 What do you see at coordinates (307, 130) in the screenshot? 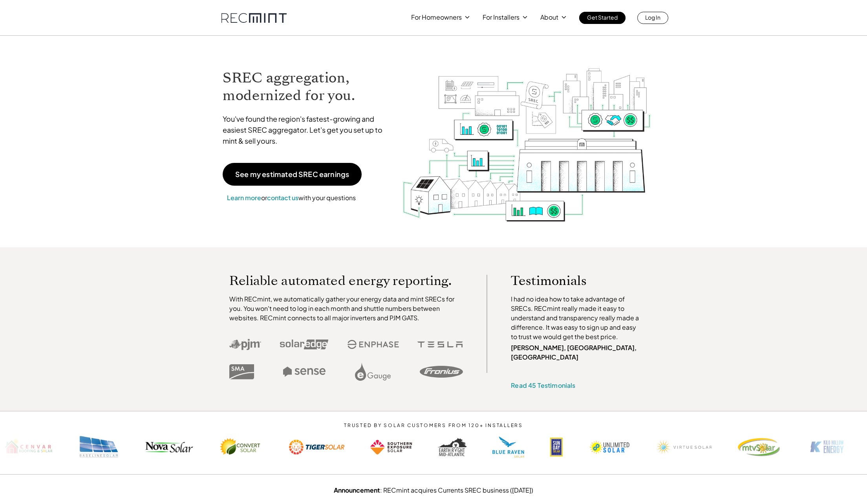
I see `p: You've found the region's fastest-growing and easiest SREC aggregator. Let's get you set up to mi...` at bounding box center [307, 130].